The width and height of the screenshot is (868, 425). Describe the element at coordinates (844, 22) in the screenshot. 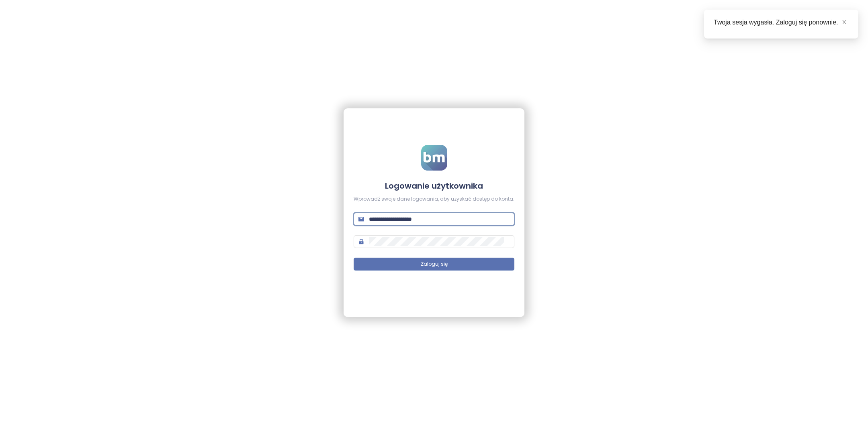

I see `span: close` at that location.